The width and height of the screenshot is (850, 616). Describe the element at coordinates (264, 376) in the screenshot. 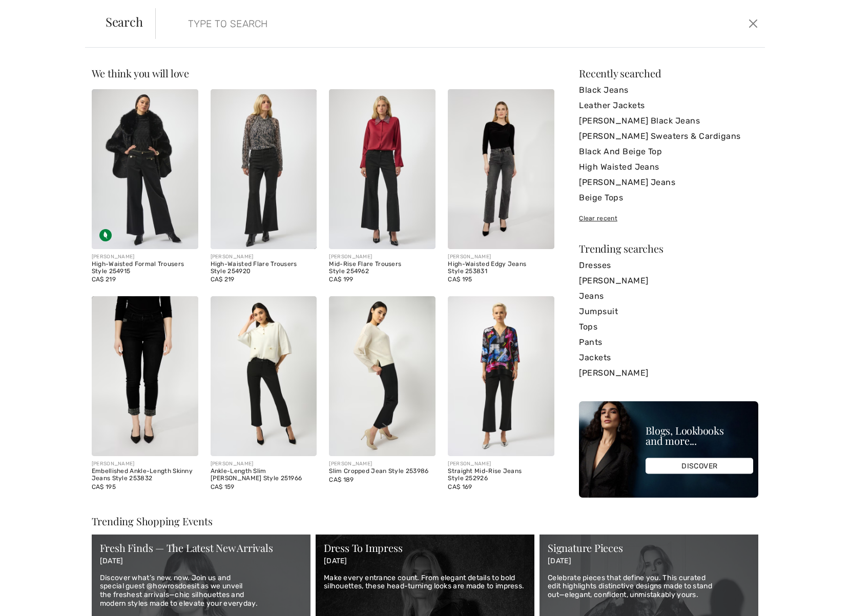

I see `img: Ankle-Length Slim Jean Style 251966. Black` at that location.